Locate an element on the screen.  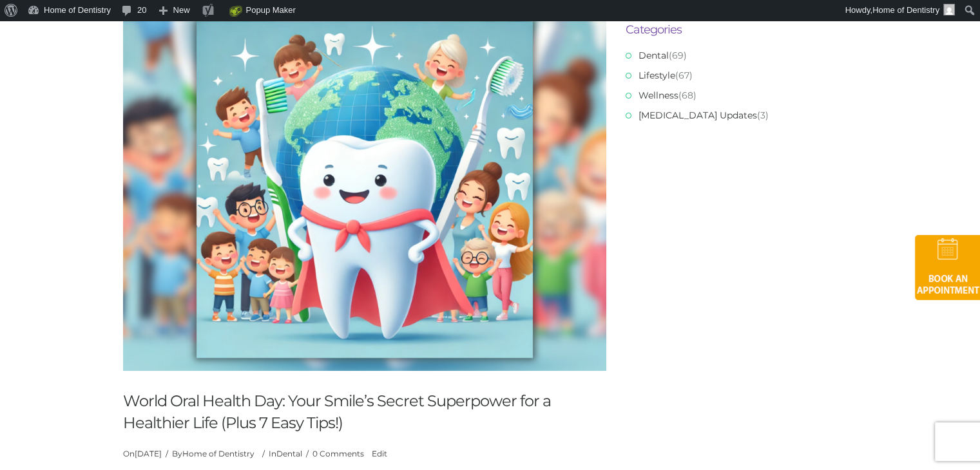
a: Lifestyle is located at coordinates (656, 76).